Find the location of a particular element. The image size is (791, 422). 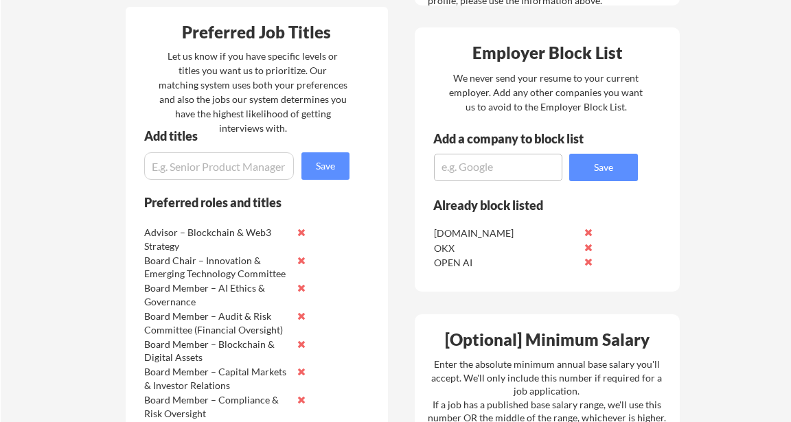

div: Board Member – AI Ethics & Governance is located at coordinates (216, 294).